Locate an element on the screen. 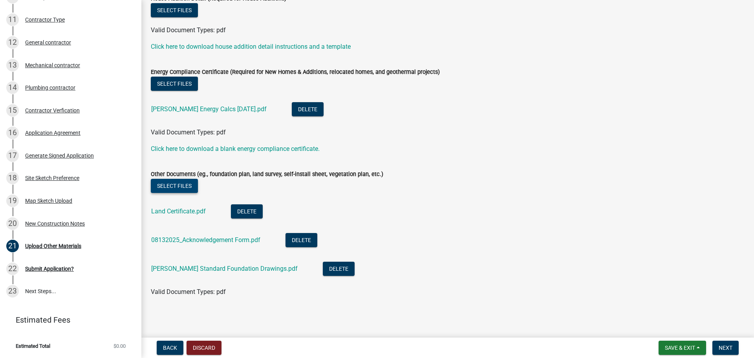 This screenshot has height=358, width=754. div: 21 is located at coordinates (13, 246).